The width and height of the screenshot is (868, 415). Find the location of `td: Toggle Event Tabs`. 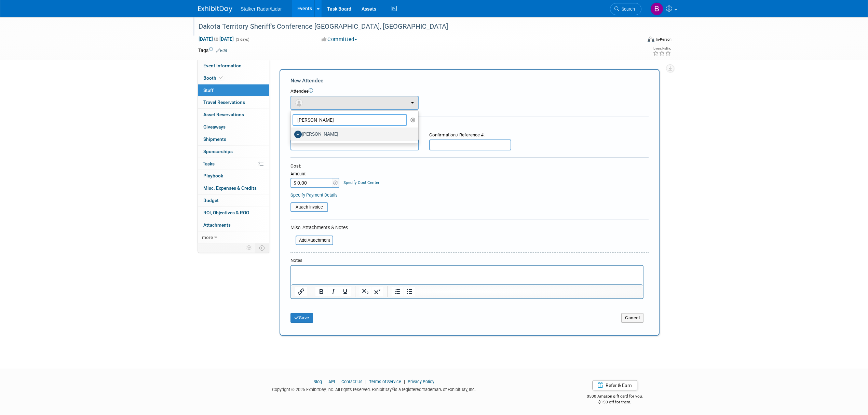

td: Toggle Event Tabs is located at coordinates (262, 248).